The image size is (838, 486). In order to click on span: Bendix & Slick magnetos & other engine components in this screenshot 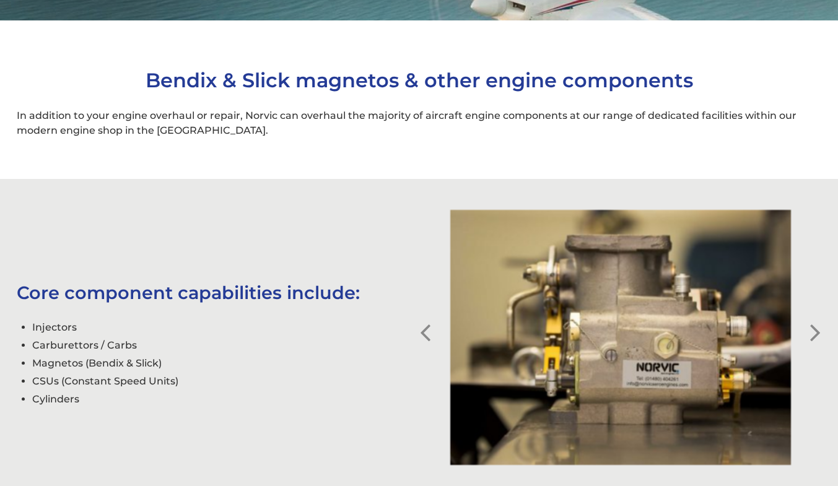, I will do `click(419, 80)`.